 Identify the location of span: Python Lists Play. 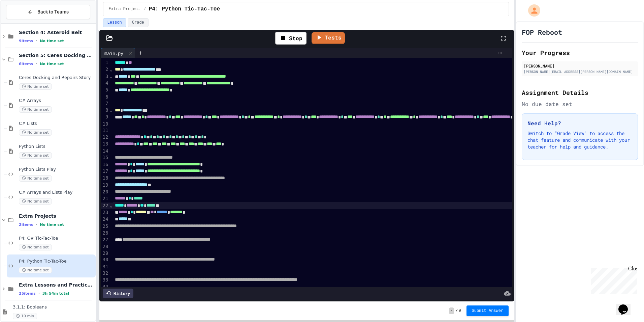
(57, 169).